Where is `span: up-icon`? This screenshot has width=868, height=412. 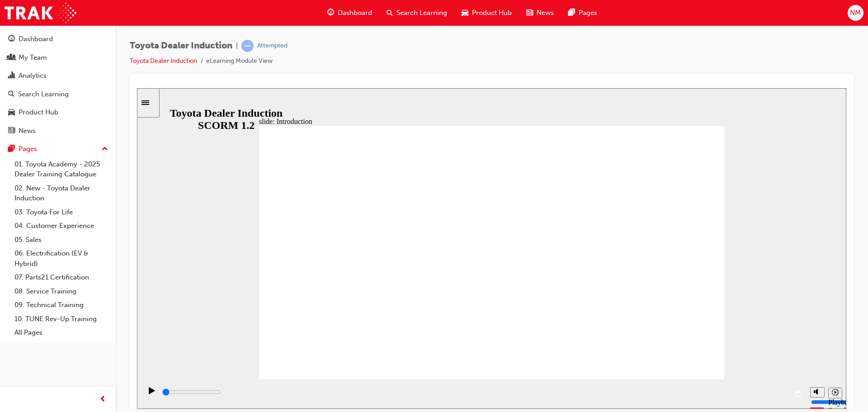
span: up-icon is located at coordinates (105, 149).